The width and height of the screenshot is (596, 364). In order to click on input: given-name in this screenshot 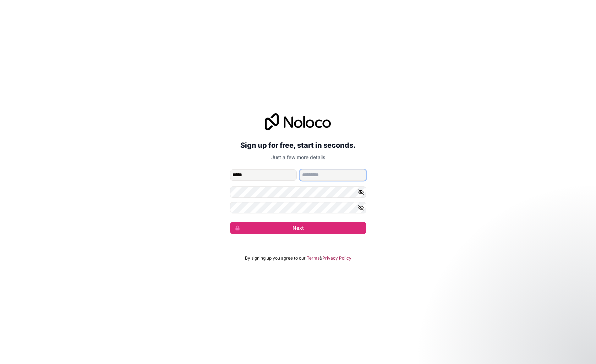, I will do `click(263, 175)`.